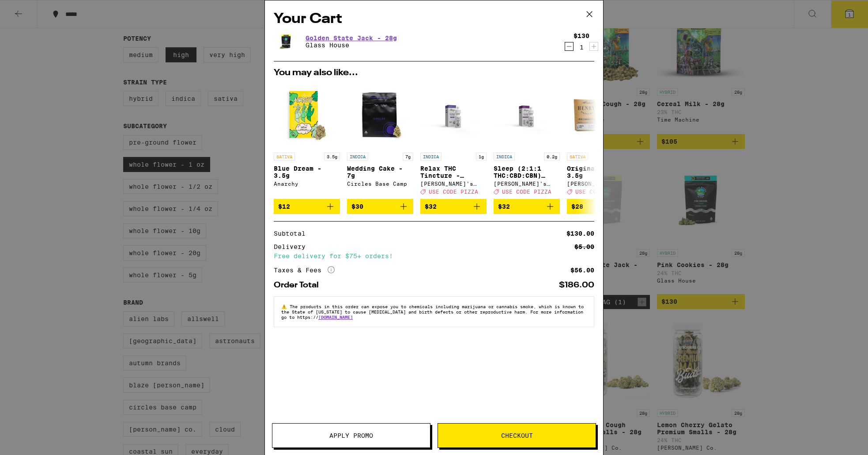  Describe the element at coordinates (332, 157) in the screenshot. I see `p: 3.5g` at that location.